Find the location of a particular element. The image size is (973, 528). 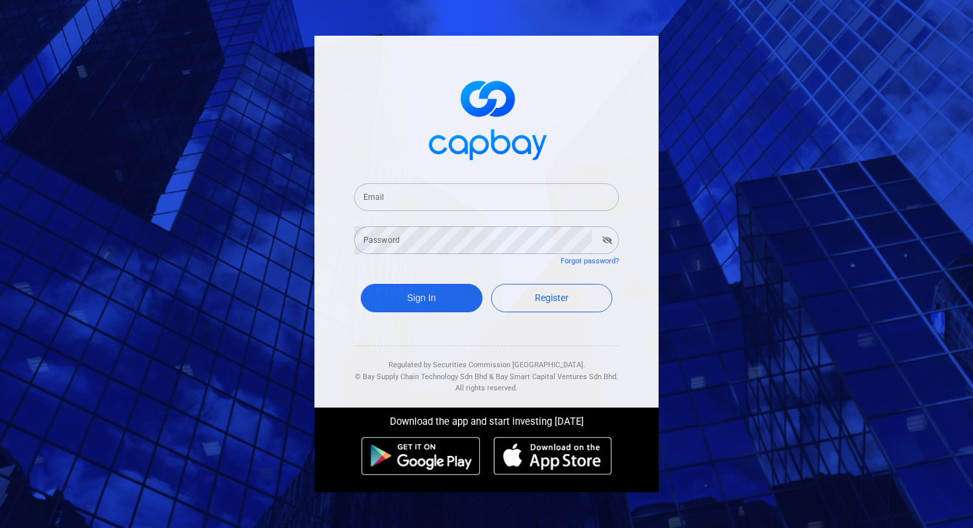

img: android is located at coordinates (421, 456).